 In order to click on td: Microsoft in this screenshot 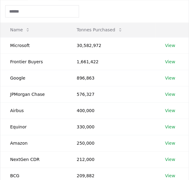, I will do `click(34, 45)`.